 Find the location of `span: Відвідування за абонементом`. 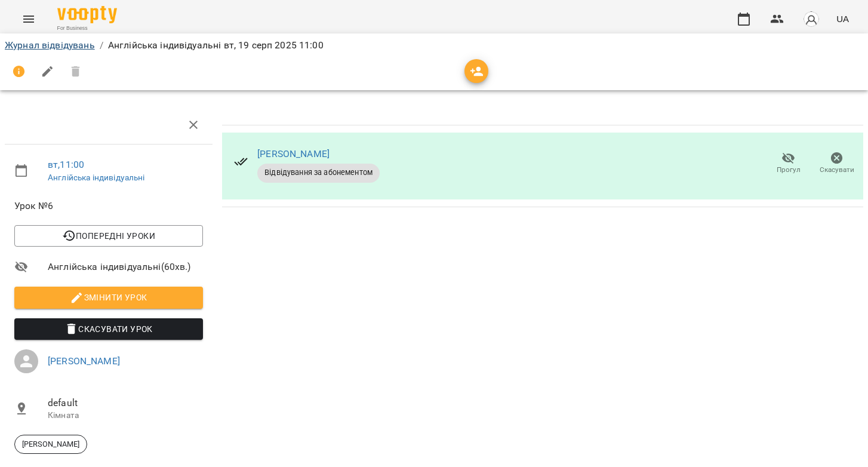

span: Відвідування за абонементом is located at coordinates (319, 173).